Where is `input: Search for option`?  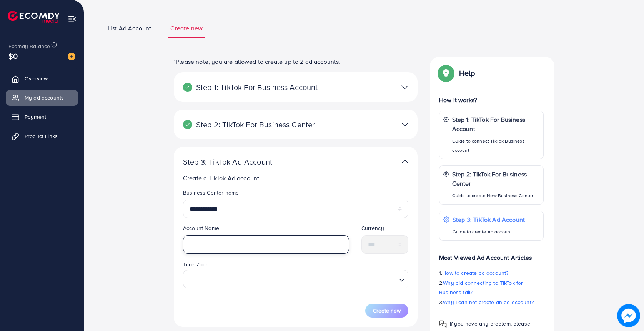
input: Search for option is located at coordinates (291, 279).